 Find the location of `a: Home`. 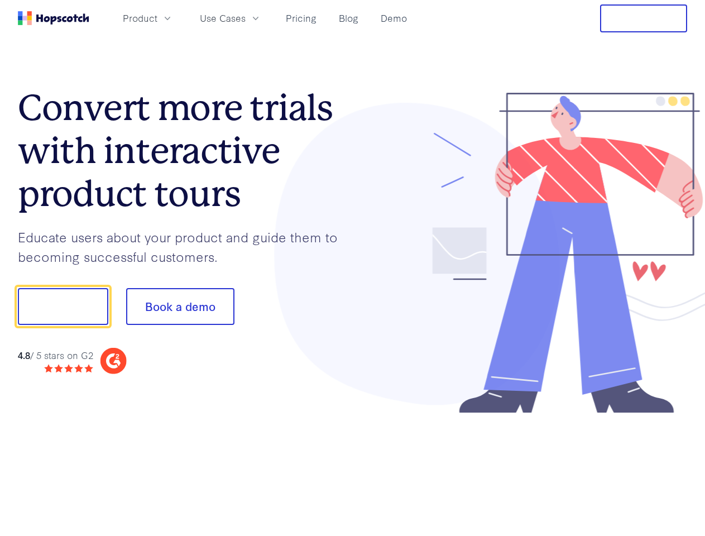

a: Home is located at coordinates (54, 18).